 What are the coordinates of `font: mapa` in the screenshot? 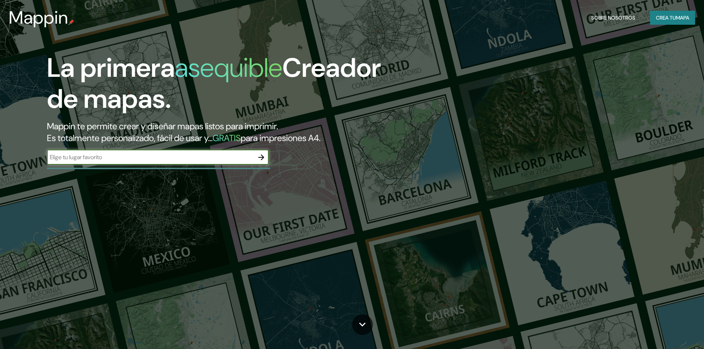 It's located at (683, 18).